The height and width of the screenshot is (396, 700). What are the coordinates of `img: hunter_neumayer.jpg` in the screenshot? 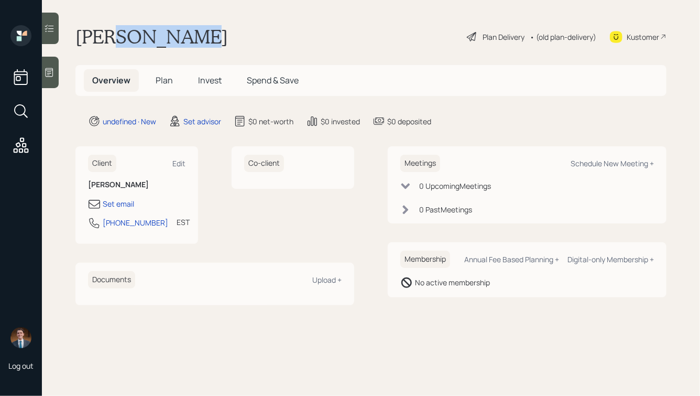 It's located at (21, 337).